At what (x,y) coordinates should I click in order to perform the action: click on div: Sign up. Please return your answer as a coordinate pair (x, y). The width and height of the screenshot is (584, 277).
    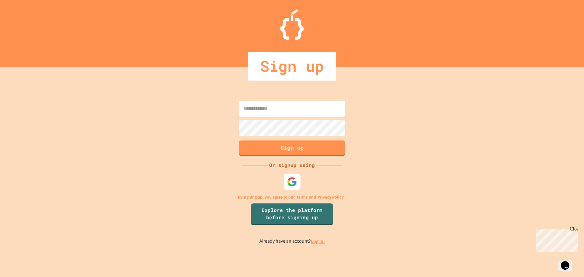
    Looking at the image, I should click on (292, 66).